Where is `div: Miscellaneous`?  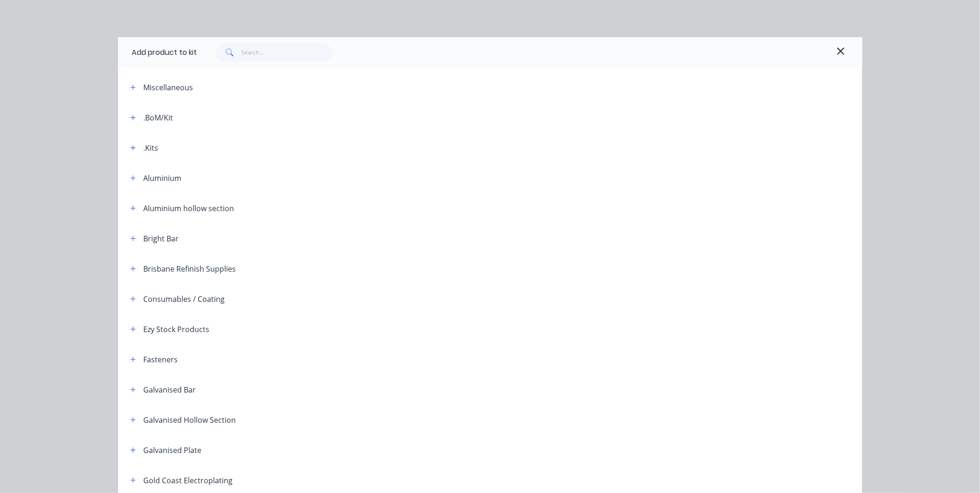 div: Miscellaneous is located at coordinates (169, 87).